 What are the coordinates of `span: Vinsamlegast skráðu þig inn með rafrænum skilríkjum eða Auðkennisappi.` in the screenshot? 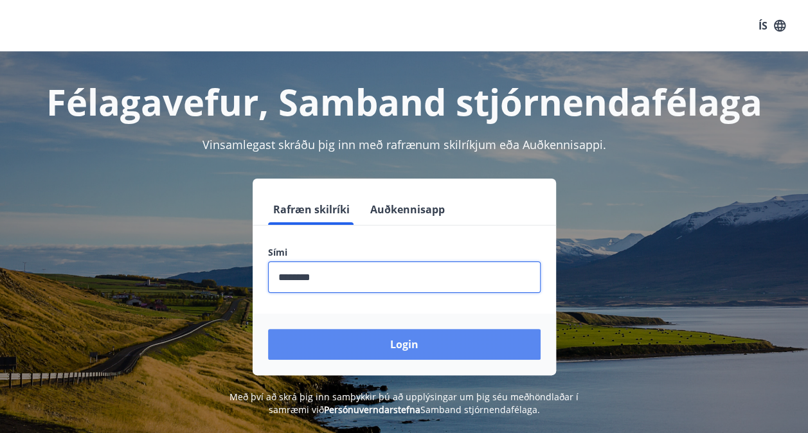 It's located at (404, 145).